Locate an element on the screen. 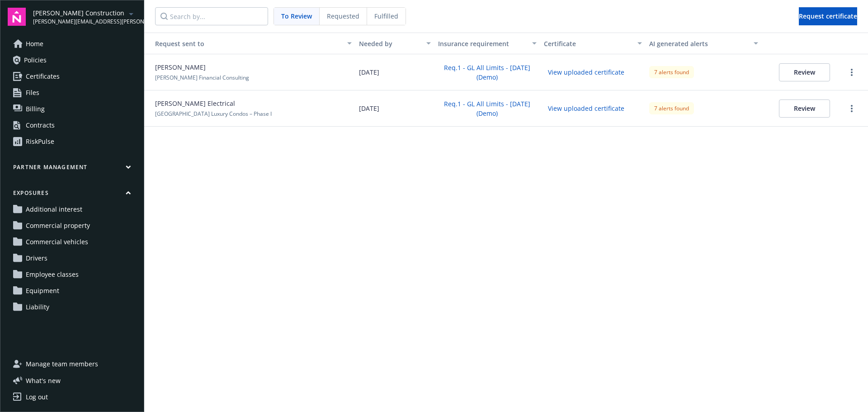 Image resolution: width=868 pixels, height=412 pixels. a: Manage team members is located at coordinates (72, 364).